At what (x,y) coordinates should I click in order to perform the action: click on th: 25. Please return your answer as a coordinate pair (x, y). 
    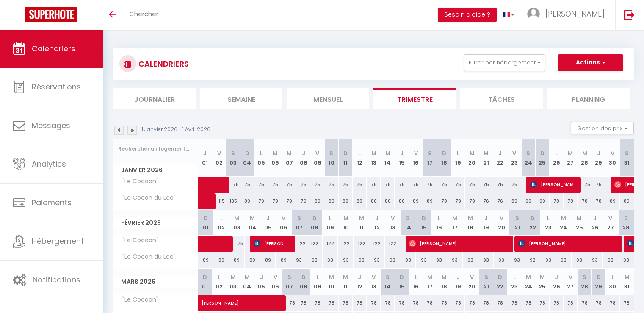
    Looking at the image, I should click on (579, 222).